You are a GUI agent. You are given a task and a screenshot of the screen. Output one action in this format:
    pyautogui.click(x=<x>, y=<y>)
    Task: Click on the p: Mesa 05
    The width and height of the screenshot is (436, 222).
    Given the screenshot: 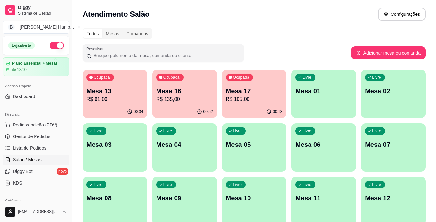 What is the action you would take?
    pyautogui.click(x=254, y=145)
    